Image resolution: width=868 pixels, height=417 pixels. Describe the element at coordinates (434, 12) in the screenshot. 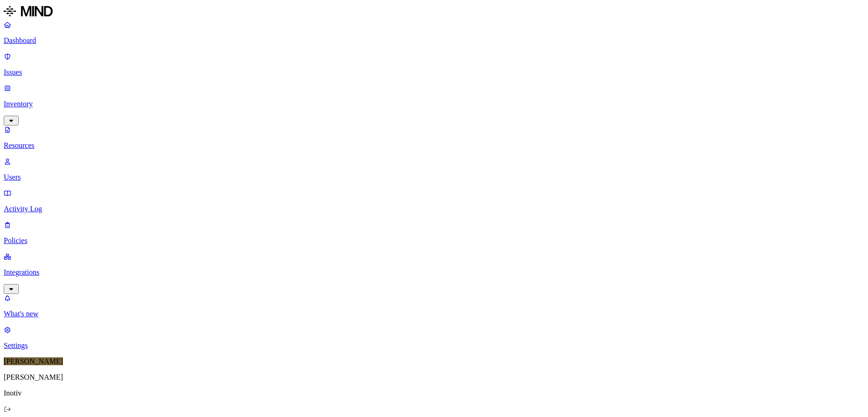

I see `a: MIND` at that location.